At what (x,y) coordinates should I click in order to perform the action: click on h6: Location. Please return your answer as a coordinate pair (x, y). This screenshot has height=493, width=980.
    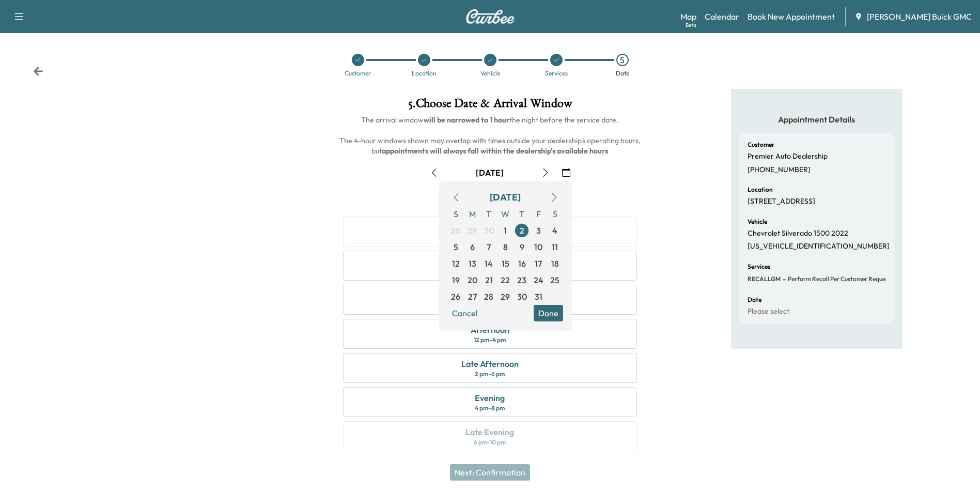
    Looking at the image, I should click on (760, 189).